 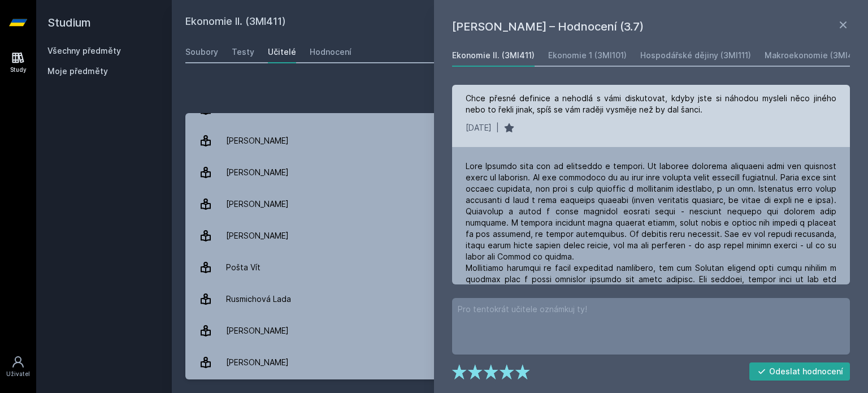 I want to click on div: Soubory, so click(x=202, y=52).